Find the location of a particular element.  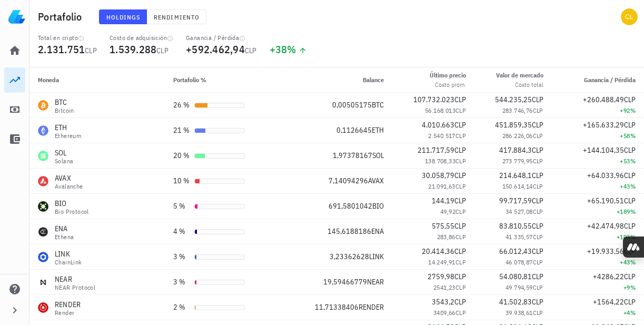

div: Costo total is located at coordinates (520, 85).